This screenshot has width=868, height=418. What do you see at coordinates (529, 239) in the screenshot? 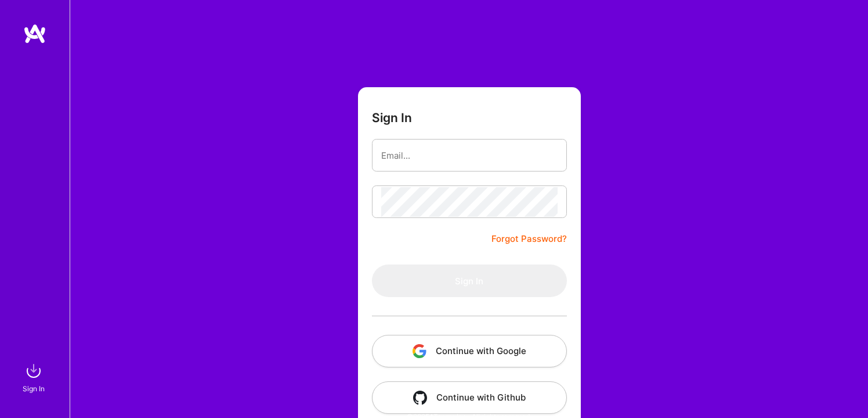
I see `a: Forgot Password?` at bounding box center [529, 239].